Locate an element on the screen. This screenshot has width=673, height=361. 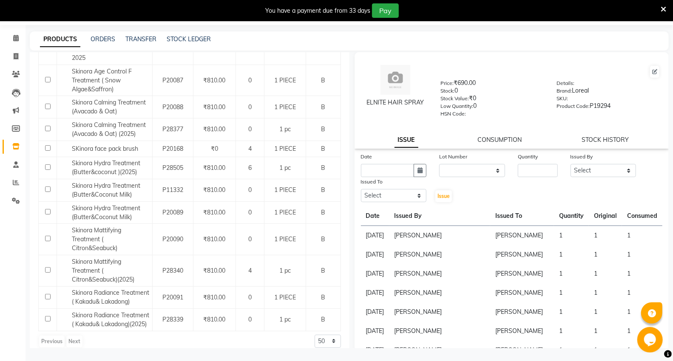
span: P28340 is located at coordinates (173, 271).